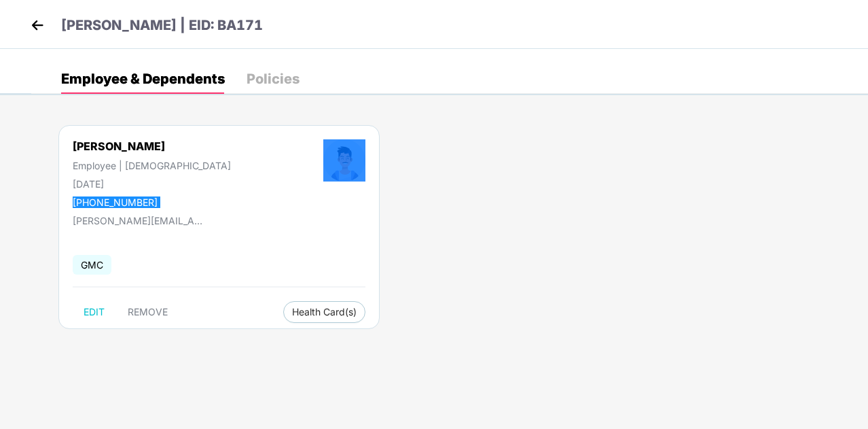 The image size is (868, 429). I want to click on button: EDIT, so click(94, 312).